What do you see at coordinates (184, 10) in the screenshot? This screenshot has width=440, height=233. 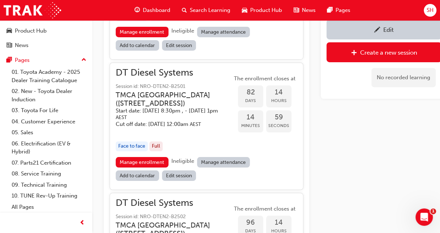 I see `span: search-icon` at bounding box center [184, 10].